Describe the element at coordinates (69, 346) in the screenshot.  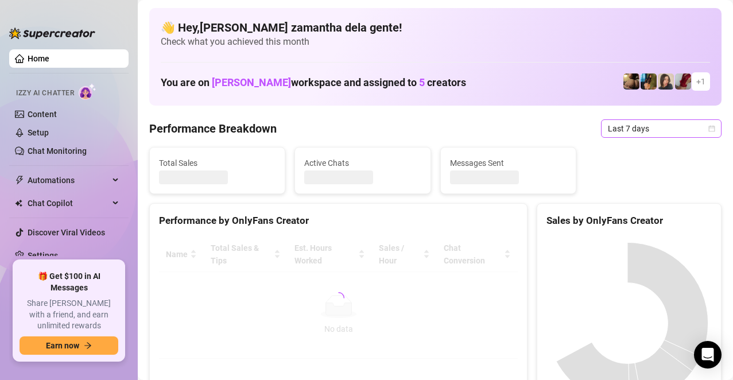
I see `button: Earn nowarrow-right` at that location.